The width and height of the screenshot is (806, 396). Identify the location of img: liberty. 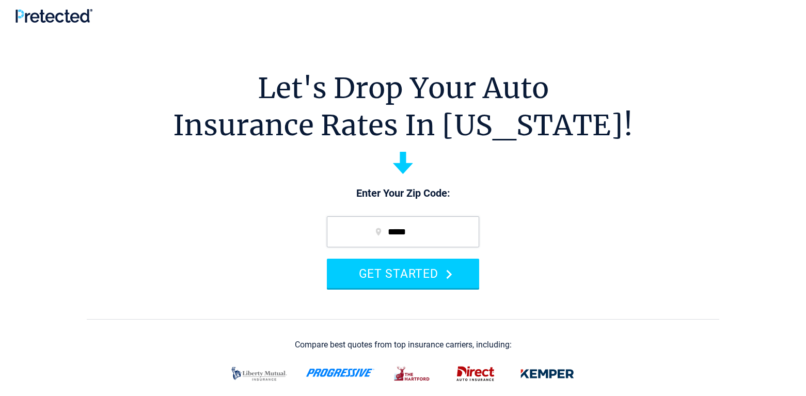
(259, 374).